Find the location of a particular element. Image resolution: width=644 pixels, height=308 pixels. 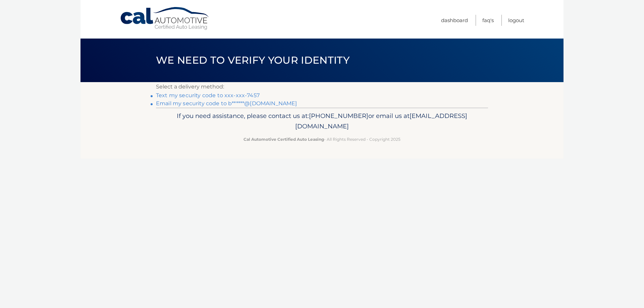

strong: Cal Automotive Certified Auto Leasing is located at coordinates (284, 139).